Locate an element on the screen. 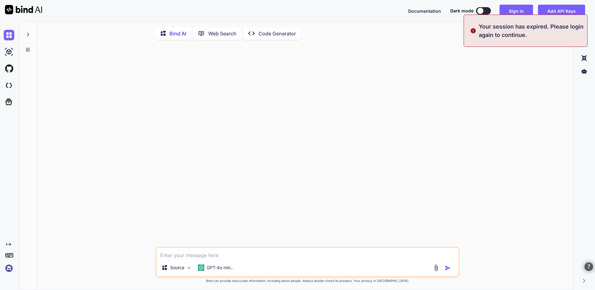  img: ai-studio is located at coordinates (9, 52).